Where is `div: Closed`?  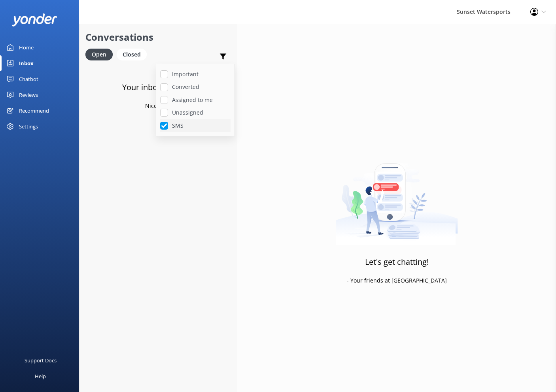
div: Closed is located at coordinates (132, 54).